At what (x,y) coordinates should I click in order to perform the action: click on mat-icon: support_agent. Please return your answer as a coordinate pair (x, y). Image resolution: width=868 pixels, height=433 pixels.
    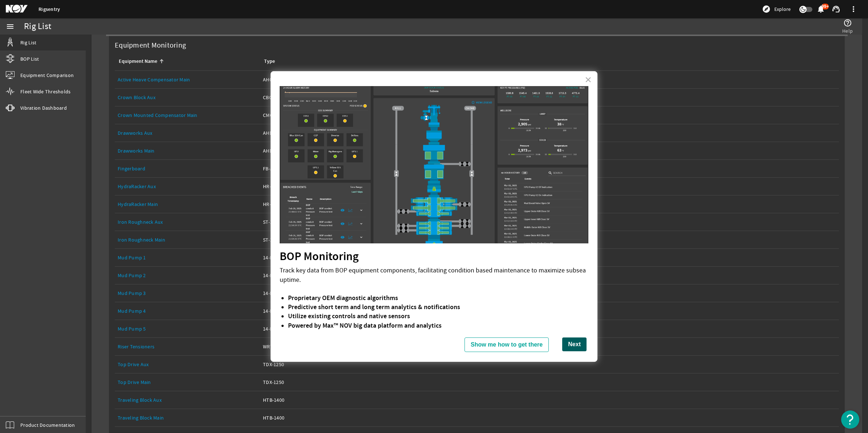
    Looking at the image, I should click on (836, 9).